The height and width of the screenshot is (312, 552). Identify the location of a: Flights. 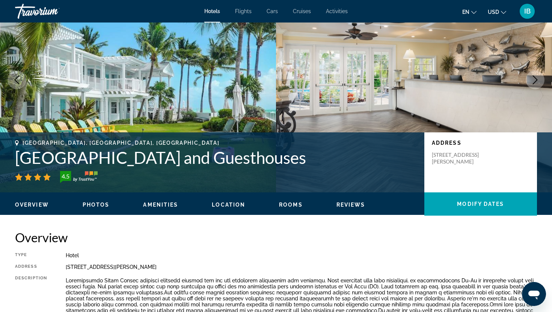
(243, 11).